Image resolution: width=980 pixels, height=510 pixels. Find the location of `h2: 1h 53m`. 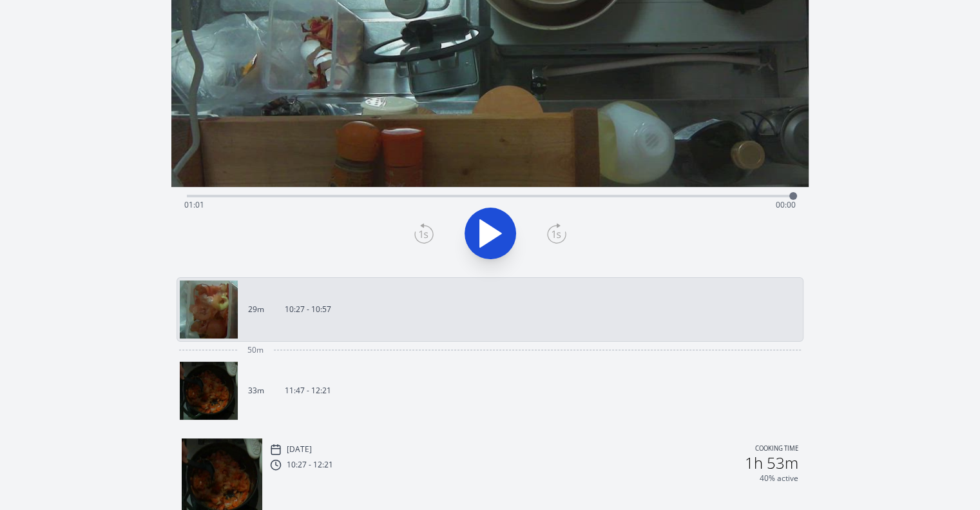

h2: 1h 53m is located at coordinates (771, 463).